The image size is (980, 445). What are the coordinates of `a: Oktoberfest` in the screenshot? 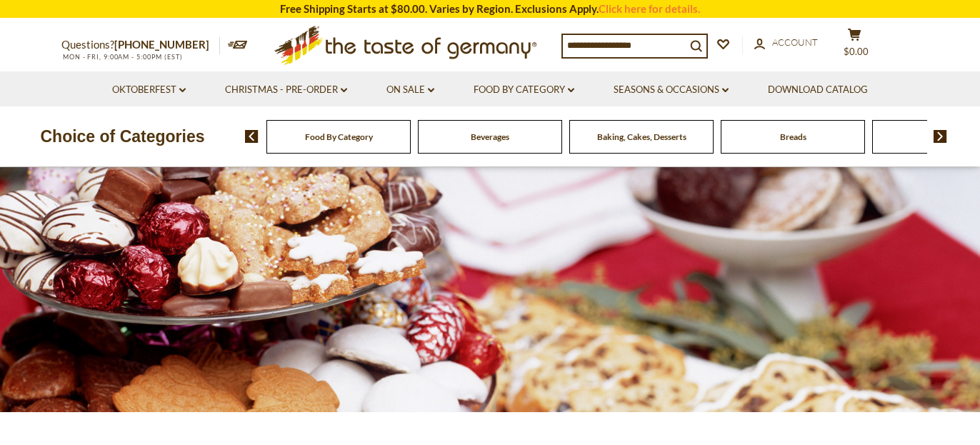 It's located at (148, 90).